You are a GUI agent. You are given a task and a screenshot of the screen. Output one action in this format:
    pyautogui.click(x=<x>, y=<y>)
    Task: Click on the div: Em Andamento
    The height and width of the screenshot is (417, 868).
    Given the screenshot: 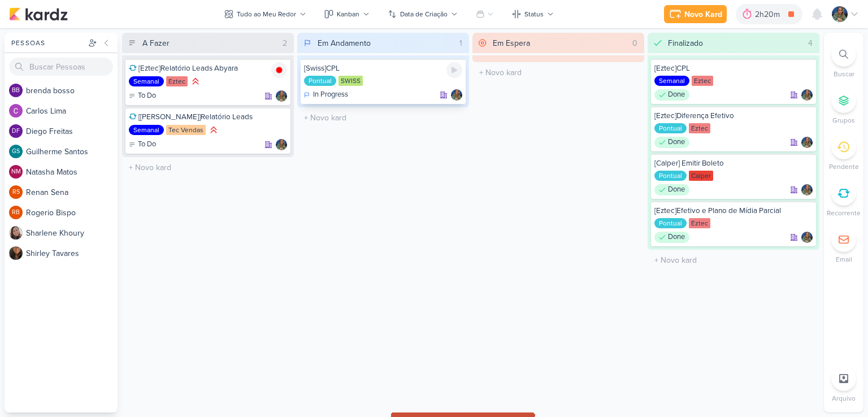 What is the action you would take?
    pyautogui.click(x=344, y=43)
    